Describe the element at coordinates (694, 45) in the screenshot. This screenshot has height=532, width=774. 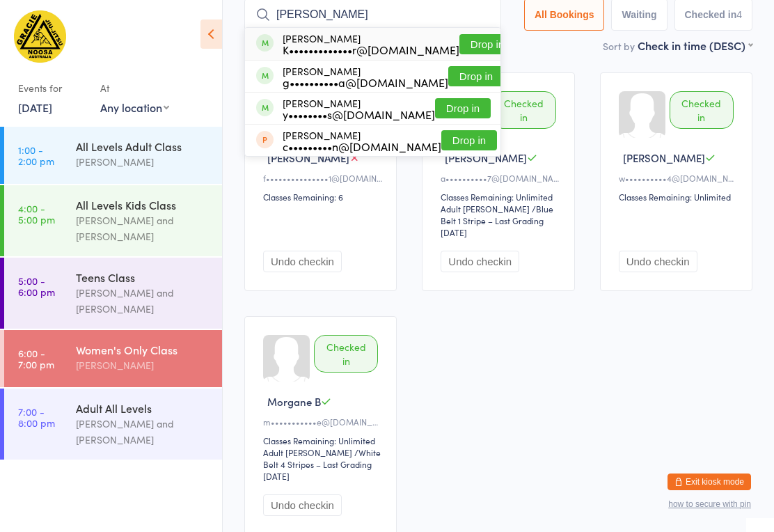
I see `div: Check in time (DESC)` at that location.